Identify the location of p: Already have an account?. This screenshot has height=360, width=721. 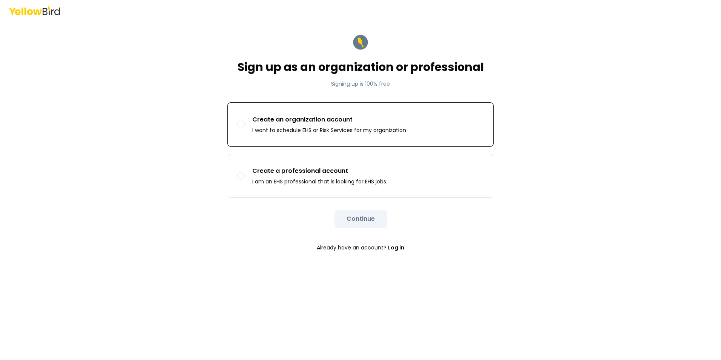
(361, 248).